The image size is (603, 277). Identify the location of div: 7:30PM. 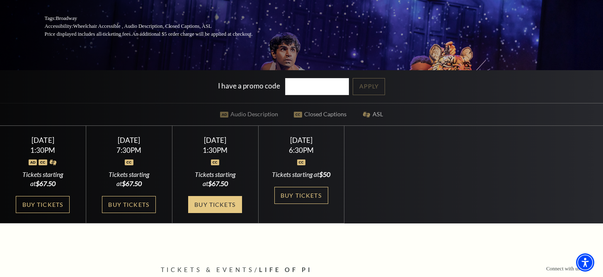
(129, 150).